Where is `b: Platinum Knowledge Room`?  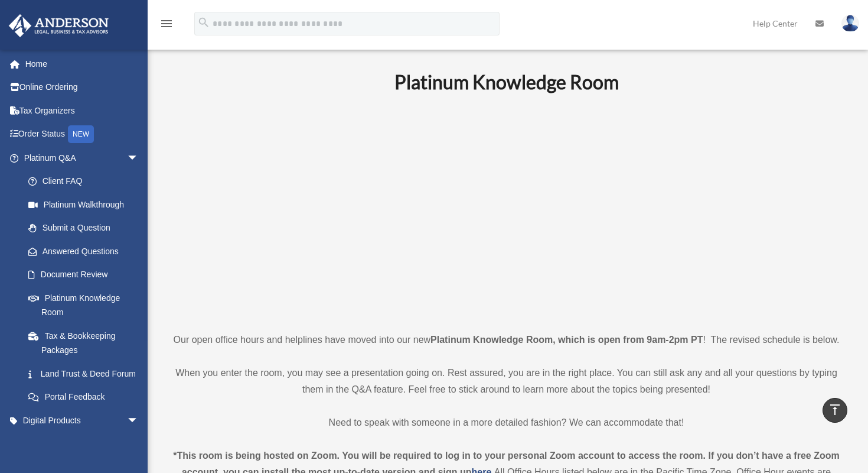 b: Platinum Knowledge Room is located at coordinates (507, 81).